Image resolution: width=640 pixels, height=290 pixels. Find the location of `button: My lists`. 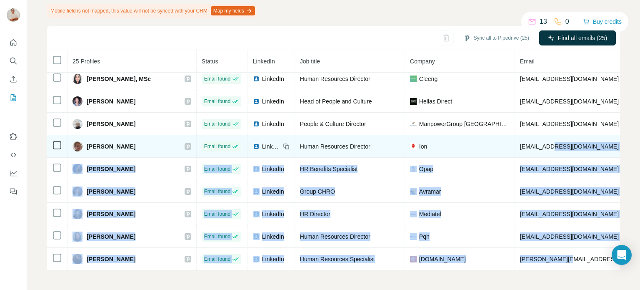

button: My lists is located at coordinates (13, 98).